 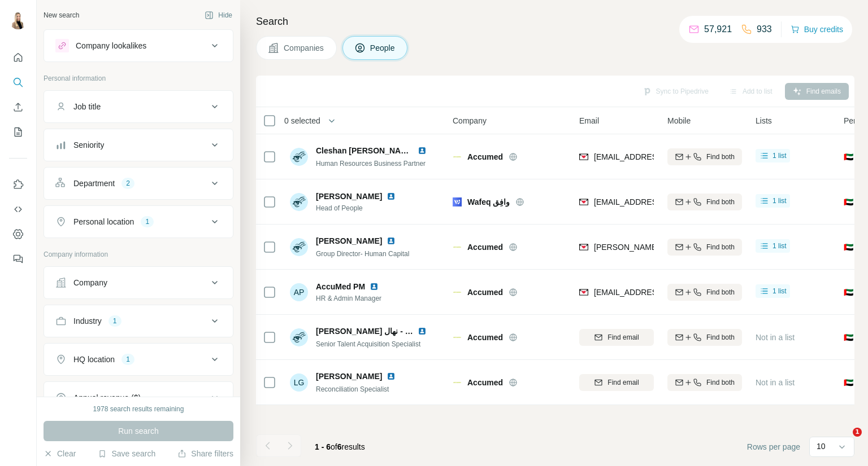 What do you see at coordinates (555, 22) in the screenshot?
I see `h4: Search` at bounding box center [555, 22].